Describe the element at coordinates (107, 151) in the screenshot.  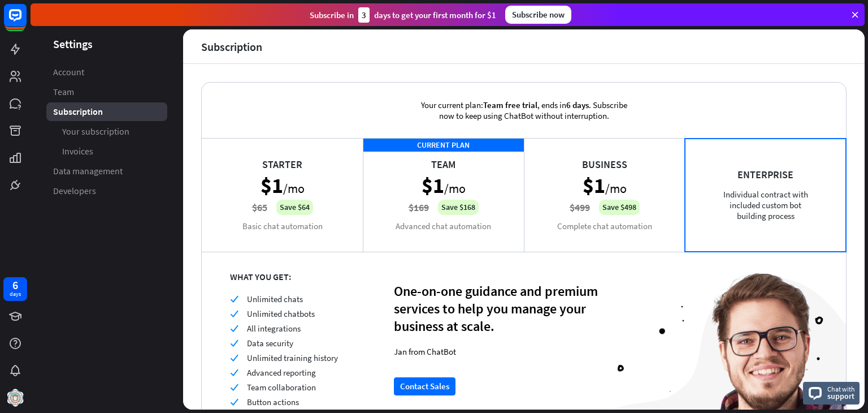
I see `a: Invoices` at that location.